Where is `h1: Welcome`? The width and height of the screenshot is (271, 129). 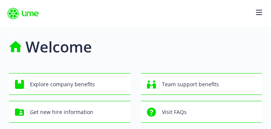
h1: Welcome is located at coordinates (58, 47).